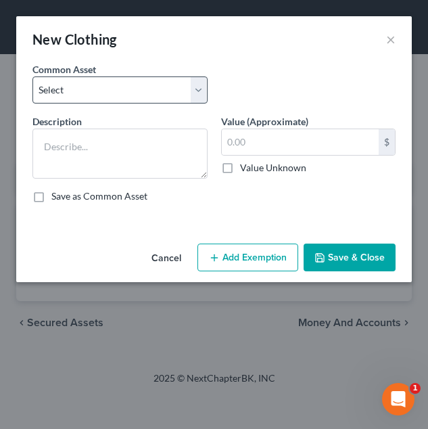  What do you see at coordinates (99, 196) in the screenshot?
I see `label: Save as Common Asset` at bounding box center [99, 196].